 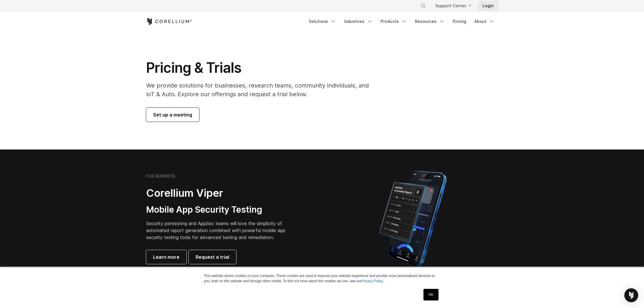 I want to click on a: Request a trial, so click(x=212, y=257).